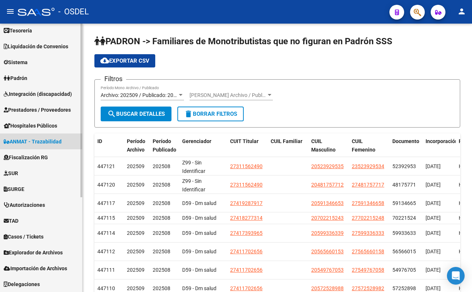 The image size is (472, 292). Describe the element at coordinates (10, 11) in the screenshot. I see `mat-icon: menu` at that location.